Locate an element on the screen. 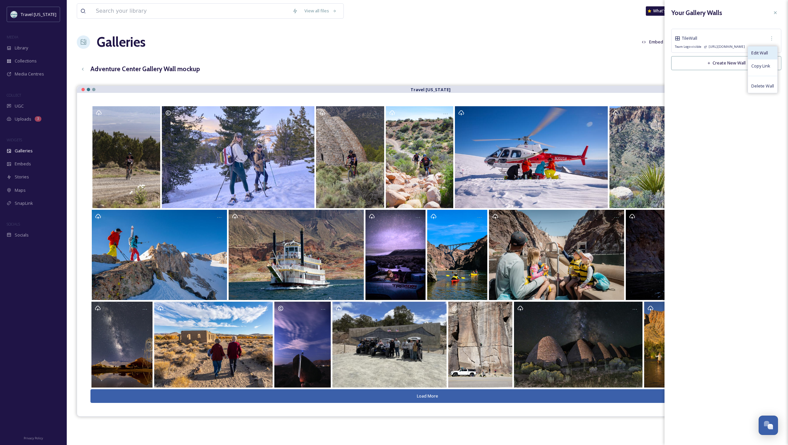  span: Collections is located at coordinates (26, 61).